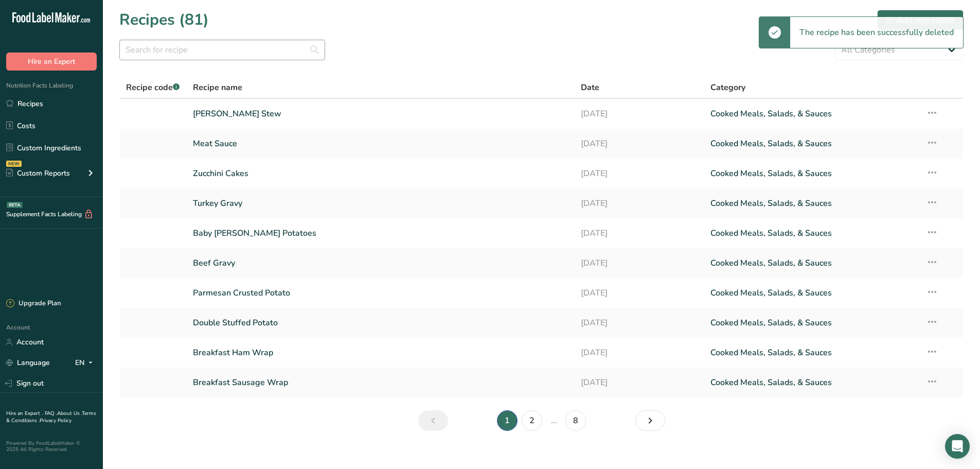 The height and width of the screenshot is (469, 980). What do you see at coordinates (15, 205) in the screenshot?
I see `div: BETA` at bounding box center [15, 205].